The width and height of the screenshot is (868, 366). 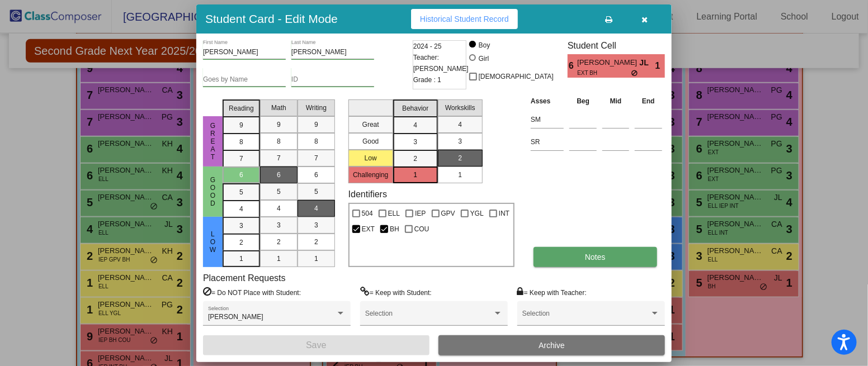 I want to click on span: Notes, so click(x=595, y=257).